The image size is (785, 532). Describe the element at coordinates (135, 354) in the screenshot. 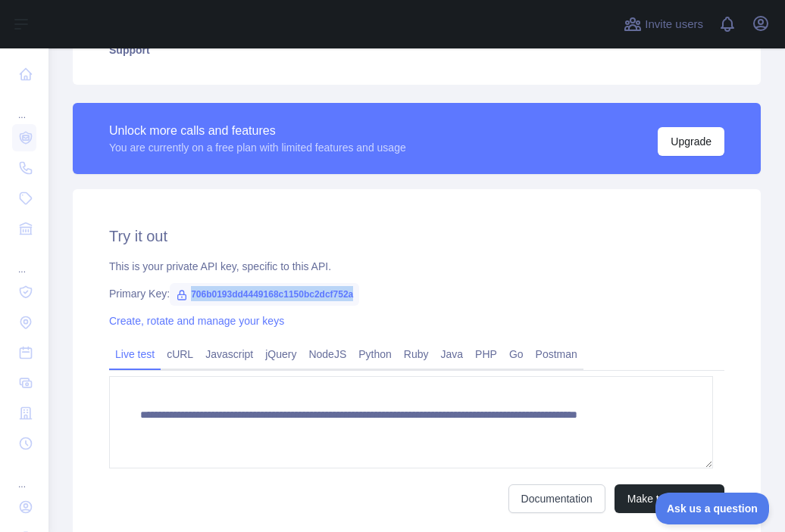

I see `a: Live test` at that location.